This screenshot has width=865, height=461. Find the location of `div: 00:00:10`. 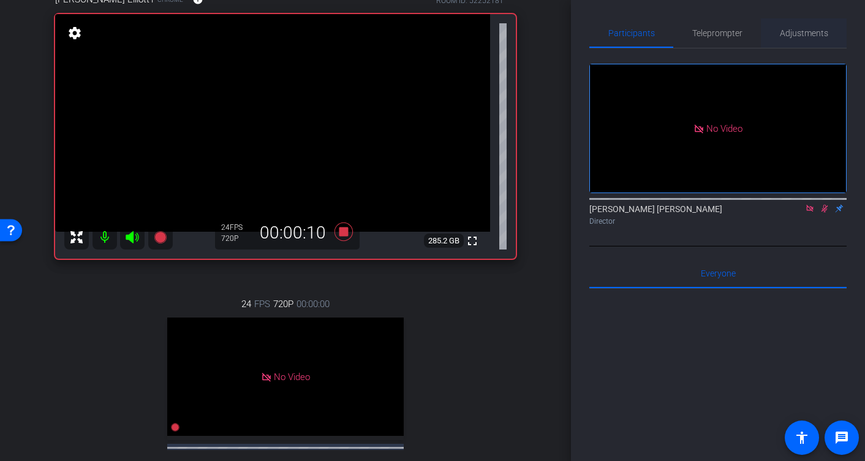

div: 00:00:10 is located at coordinates (293, 233).